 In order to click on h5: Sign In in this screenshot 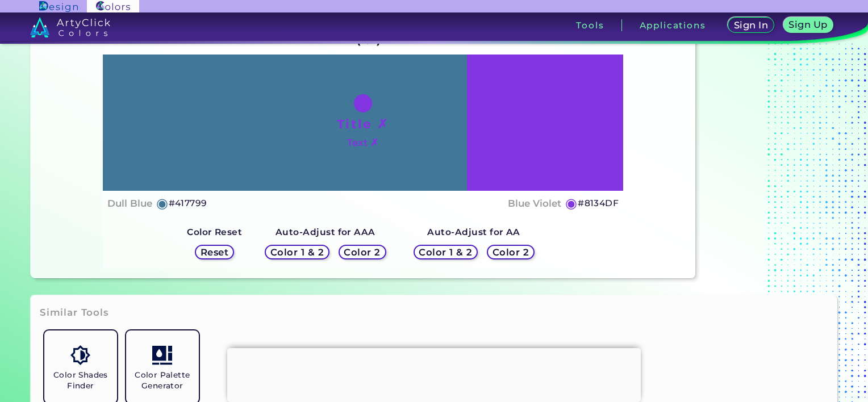, I will do `click(751, 25)`.